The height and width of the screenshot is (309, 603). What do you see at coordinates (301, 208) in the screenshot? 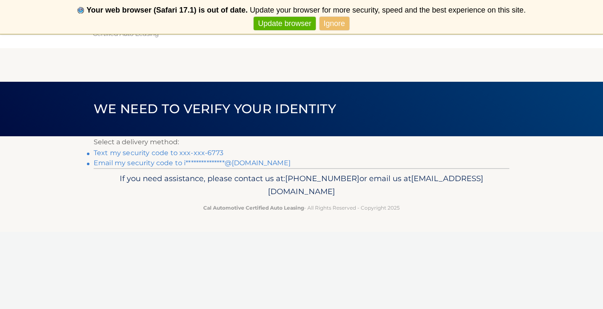
I see `p: - All Rights Reserved - Copyright 2025` at bounding box center [301, 208].